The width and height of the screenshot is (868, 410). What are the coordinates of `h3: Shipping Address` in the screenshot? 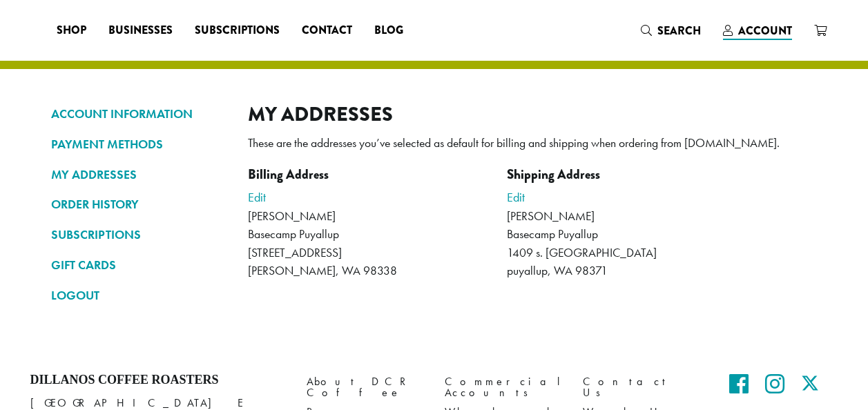 It's located at (636, 175).